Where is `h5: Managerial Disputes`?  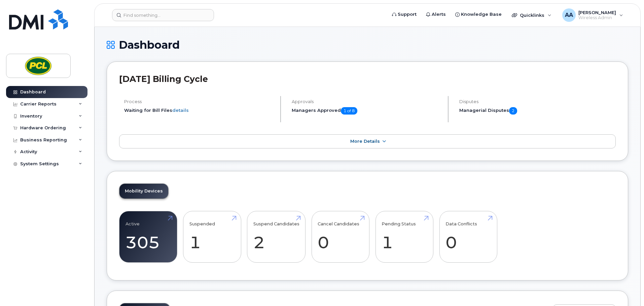 h5: Managerial Disputes is located at coordinates (537, 111).